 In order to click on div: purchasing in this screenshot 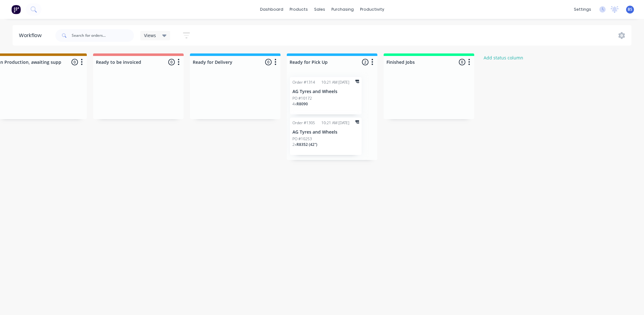, I will do `click(343, 9)`.